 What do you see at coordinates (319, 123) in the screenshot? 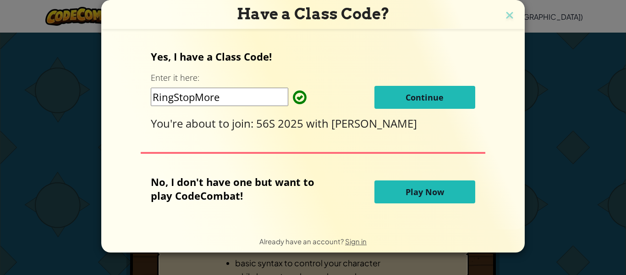
I see `span: with` at bounding box center [319, 123].